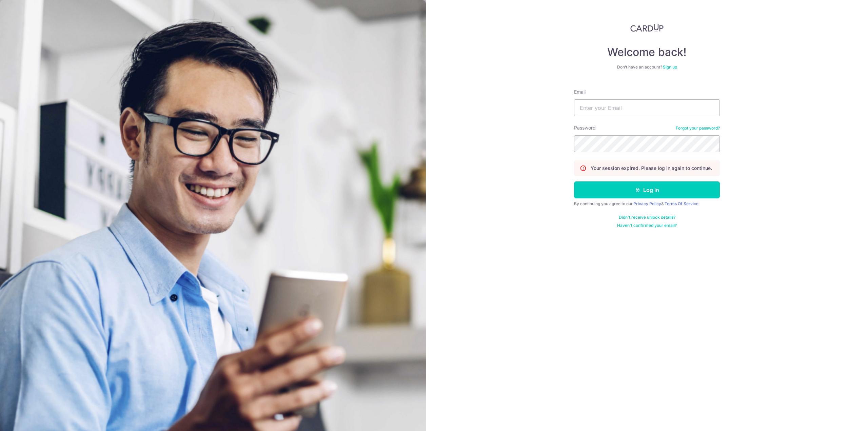 The image size is (868, 431). Describe the element at coordinates (580, 92) in the screenshot. I see `label: Email` at that location.